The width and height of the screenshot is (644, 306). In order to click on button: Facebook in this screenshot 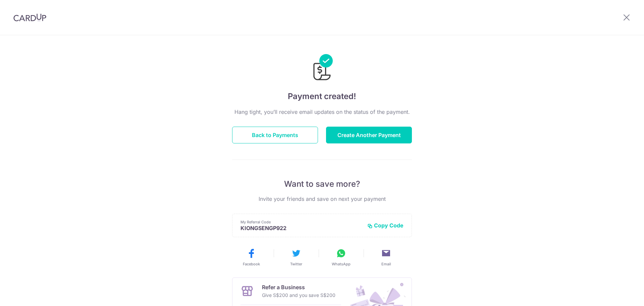, I will do `click(251, 257)`.